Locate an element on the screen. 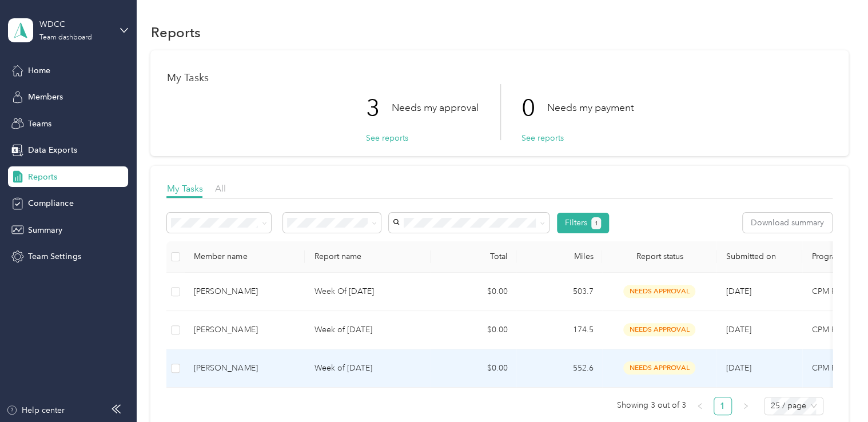  li: Next Page is located at coordinates (746, 407).